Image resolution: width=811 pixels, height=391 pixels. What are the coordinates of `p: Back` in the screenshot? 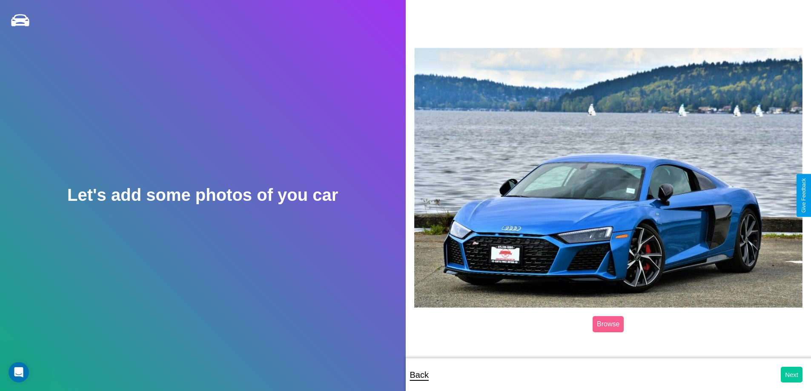 It's located at (420, 375).